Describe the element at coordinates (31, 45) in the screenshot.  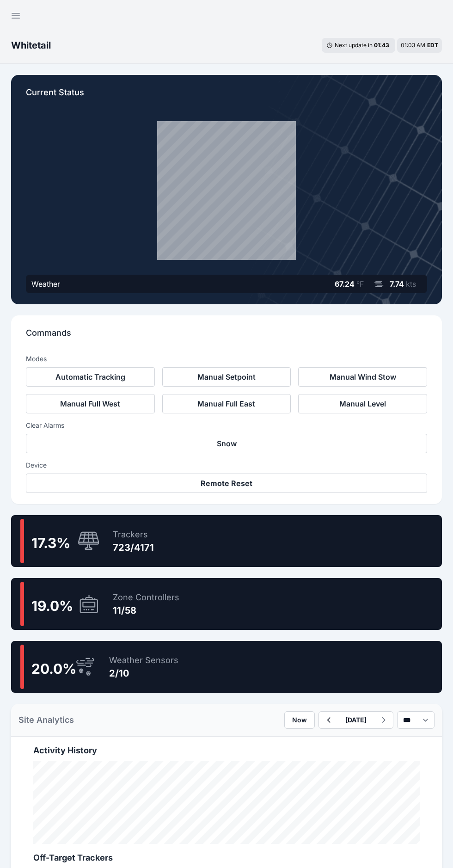
I see `h3: Whitetail` at that location.